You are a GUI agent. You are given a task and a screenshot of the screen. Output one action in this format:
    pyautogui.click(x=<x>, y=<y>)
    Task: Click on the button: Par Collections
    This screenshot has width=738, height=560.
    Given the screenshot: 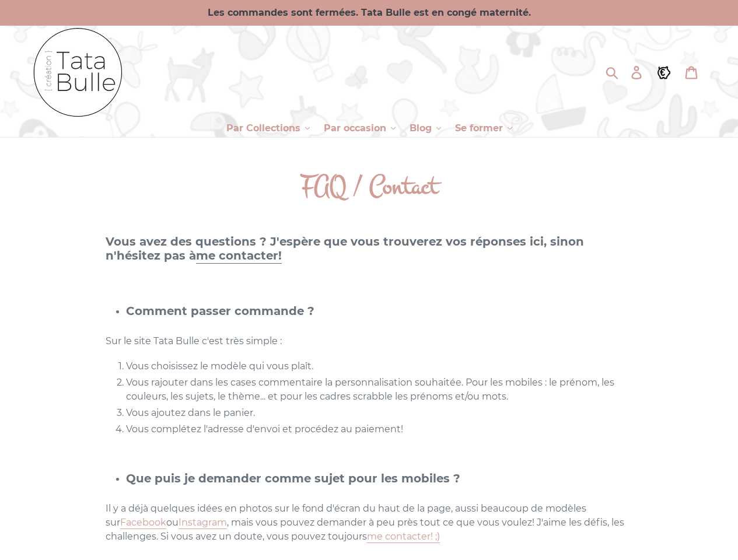 What is the action you would take?
    pyautogui.click(x=268, y=129)
    